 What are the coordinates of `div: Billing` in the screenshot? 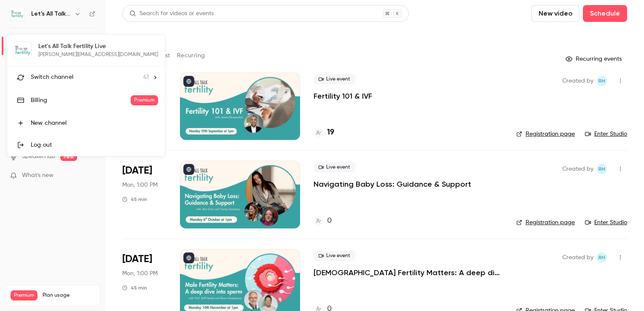 It's located at (80, 100).